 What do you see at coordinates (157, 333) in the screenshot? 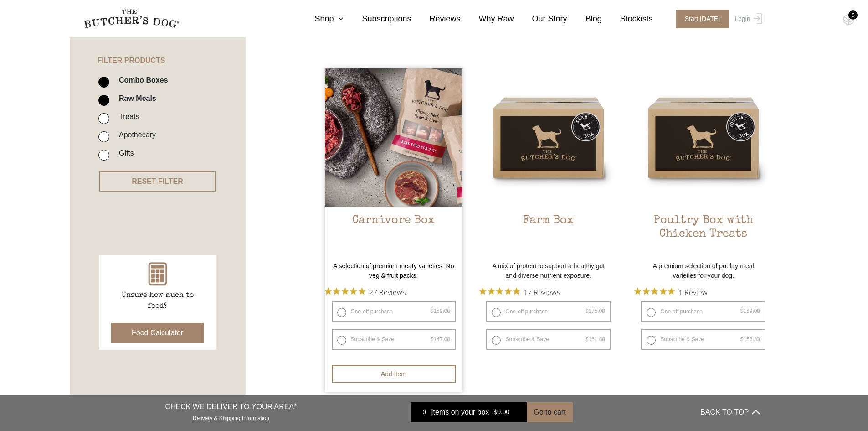
I see `button: Food Calculator` at bounding box center [157, 333].